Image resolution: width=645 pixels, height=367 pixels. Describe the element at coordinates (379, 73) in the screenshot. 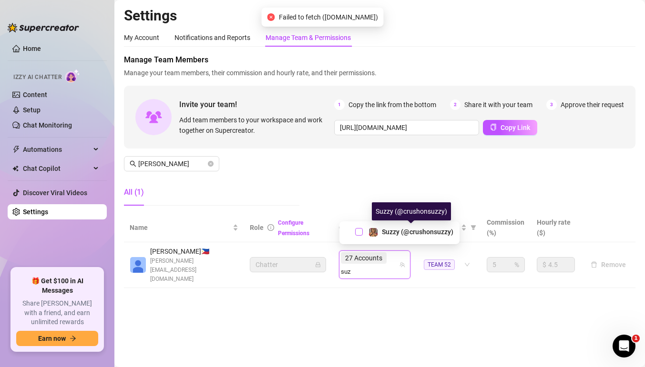

I see `span: Manage your team members, their commission and hourly rate, and their permissions.` at that location.